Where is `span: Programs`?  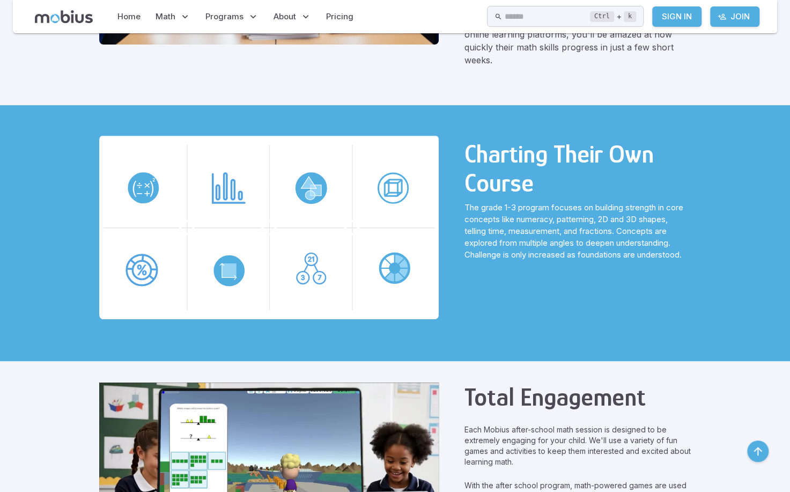 span: Programs is located at coordinates (224, 17).